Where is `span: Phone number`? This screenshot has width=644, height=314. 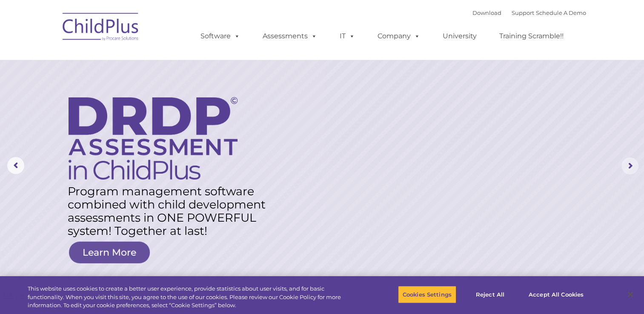 span: Phone number is located at coordinates (136, 94).